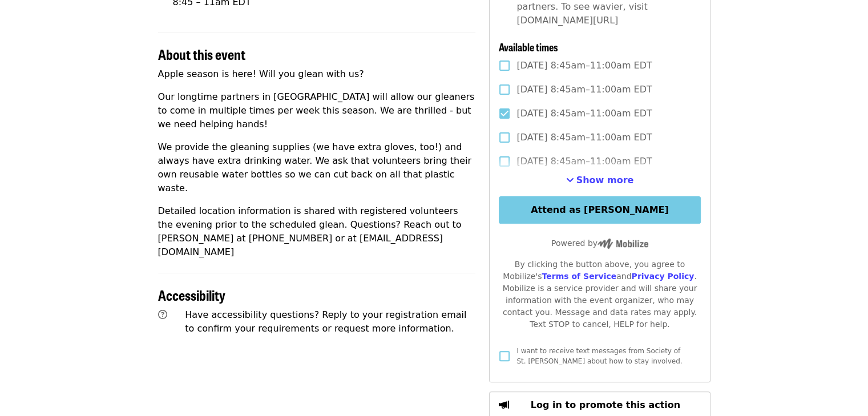  I want to click on i: question-circle icon, so click(163, 314).